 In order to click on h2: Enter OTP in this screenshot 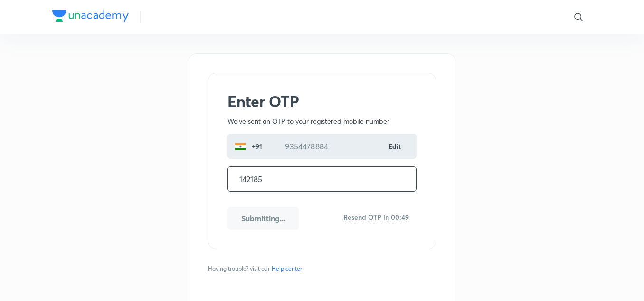, I will do `click(322, 101)`.